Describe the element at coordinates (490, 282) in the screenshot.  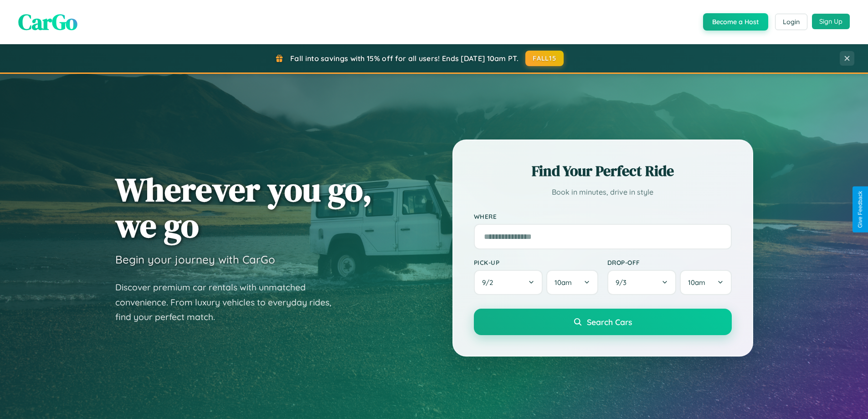
I see `span: 9 / 2` at that location.